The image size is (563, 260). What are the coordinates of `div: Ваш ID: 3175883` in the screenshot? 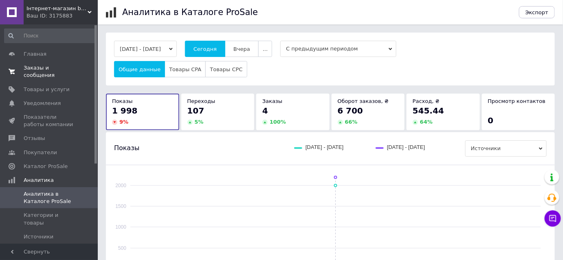 It's located at (62, 16).